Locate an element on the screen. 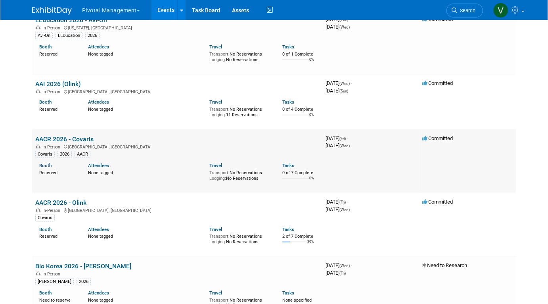  div: AACR is located at coordinates (82, 154).